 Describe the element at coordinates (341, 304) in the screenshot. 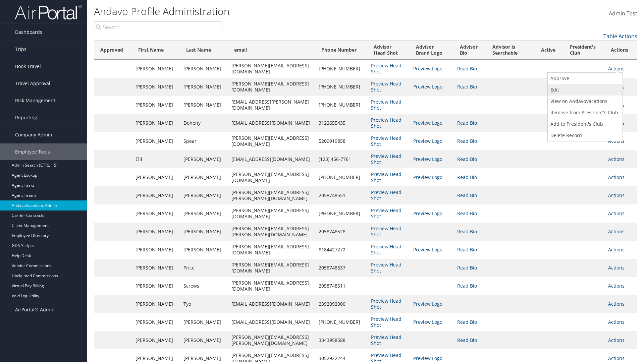

I see `td: 2392092000` at that location.